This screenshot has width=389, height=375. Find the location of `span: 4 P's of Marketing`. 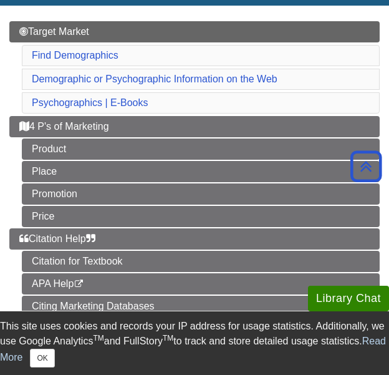

span: 4 P's of Marketing is located at coordinates (64, 126).